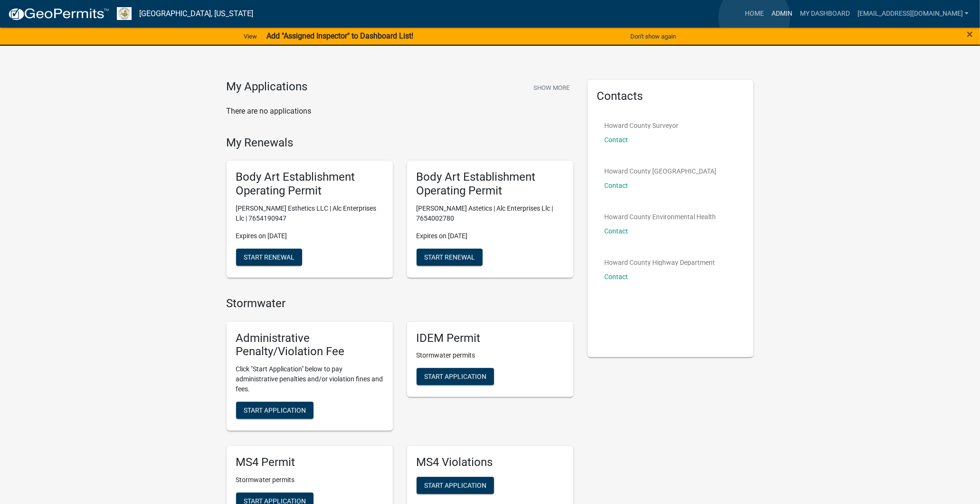 The image size is (980, 504). What do you see at coordinates (310, 379) in the screenshot?
I see `p: Click "Start Application" below to pay administrative penalties and/or violation fines and fees.` at bounding box center [310, 379].